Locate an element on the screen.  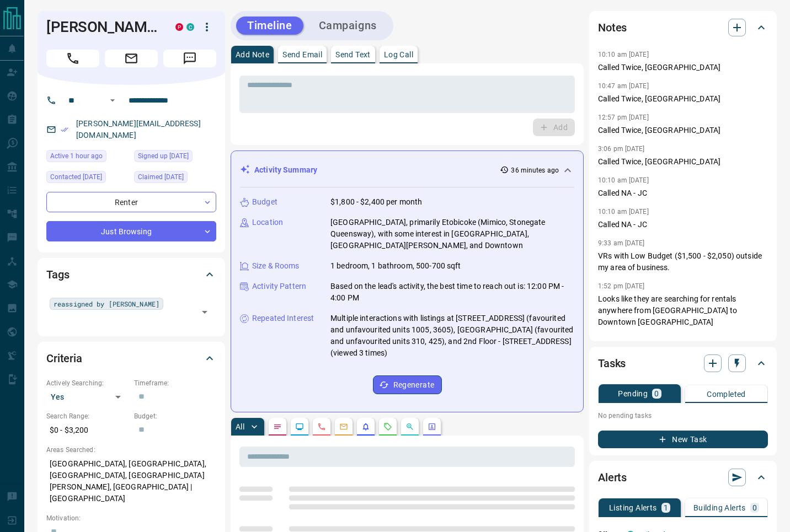
p: Completed is located at coordinates (726, 394).